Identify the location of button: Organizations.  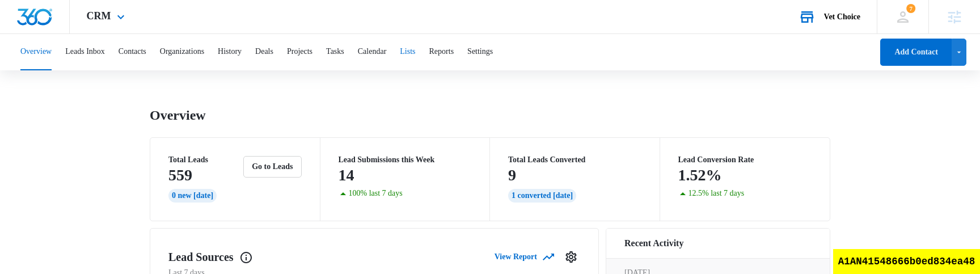
(182, 52).